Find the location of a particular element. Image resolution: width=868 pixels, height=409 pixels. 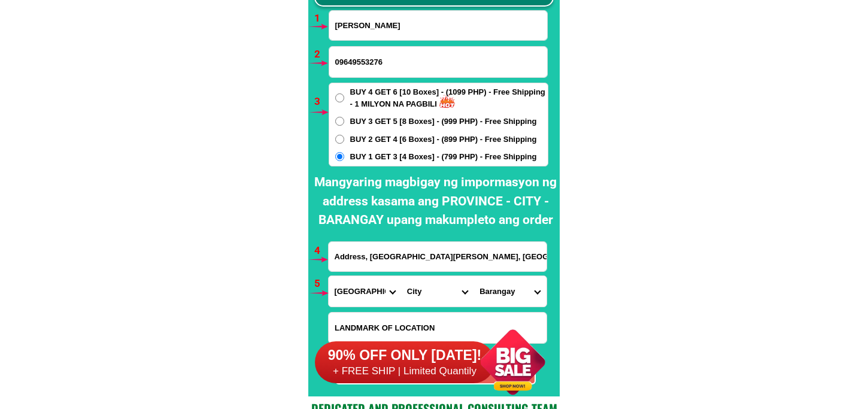

input: Input address is located at coordinates (437, 256).